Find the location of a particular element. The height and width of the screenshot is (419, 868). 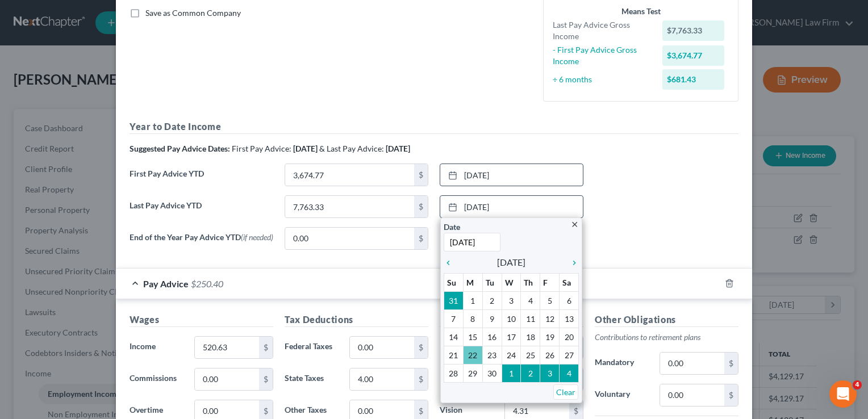

td: 31 is located at coordinates (454, 300).